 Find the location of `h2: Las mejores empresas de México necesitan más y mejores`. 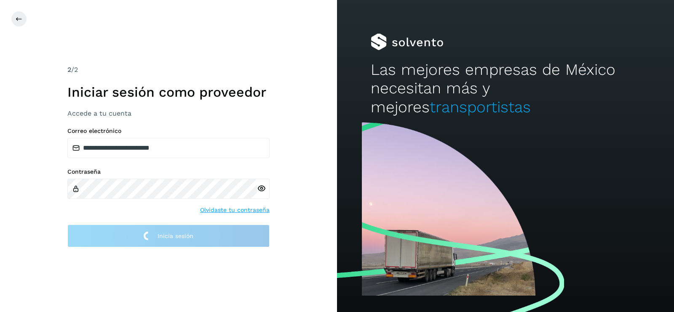

h2: Las mejores empresas de México necesitan más y mejores is located at coordinates (505, 88).